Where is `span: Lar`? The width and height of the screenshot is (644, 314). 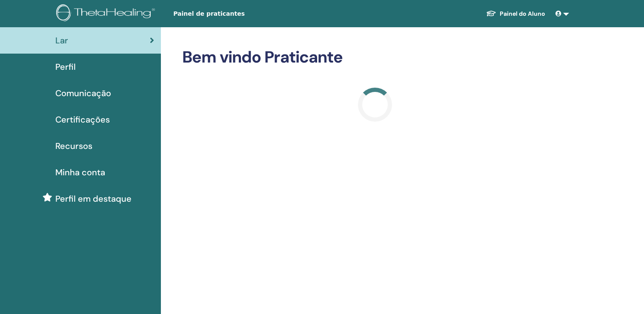 span: Lar is located at coordinates (62, 41).